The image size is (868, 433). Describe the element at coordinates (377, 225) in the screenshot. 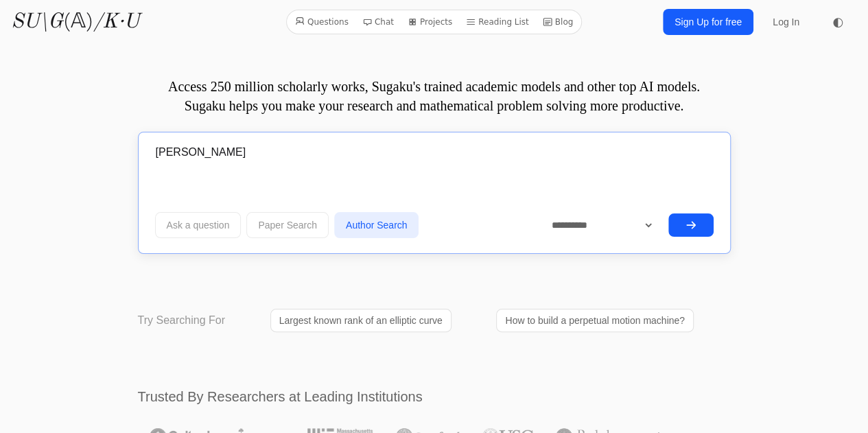

I see `button: Author Search` at that location.